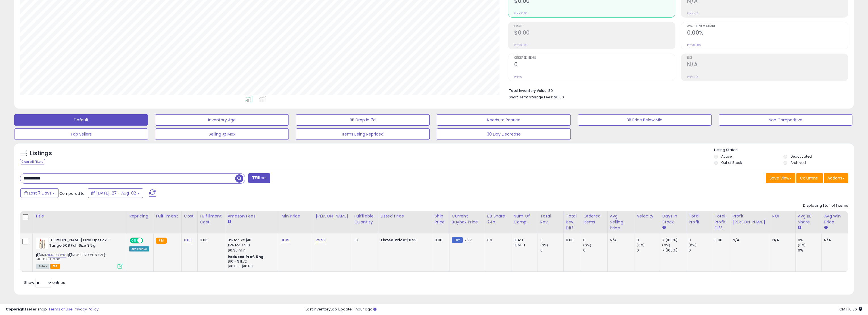 This screenshot has height=315, width=868. I want to click on a: Terms of Use, so click(61, 309).